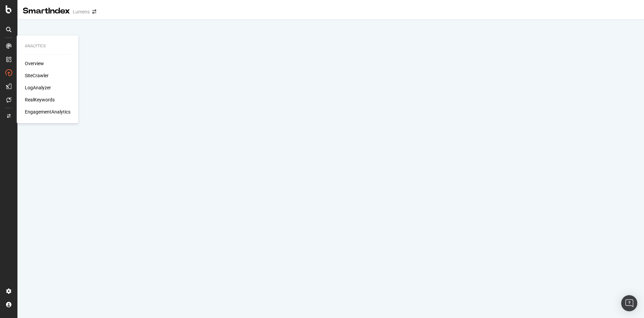  What do you see at coordinates (47, 112) in the screenshot?
I see `a: EngagementAnalytics` at bounding box center [47, 112].